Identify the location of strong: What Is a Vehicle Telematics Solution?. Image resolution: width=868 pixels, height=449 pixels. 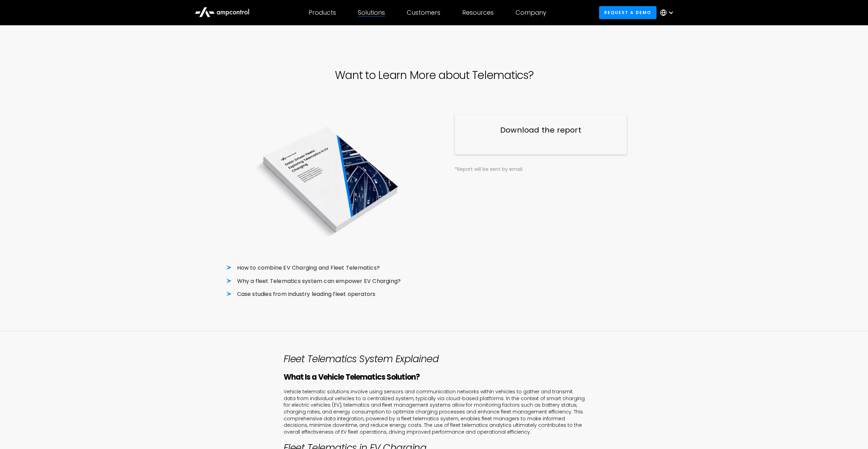
(352, 377).